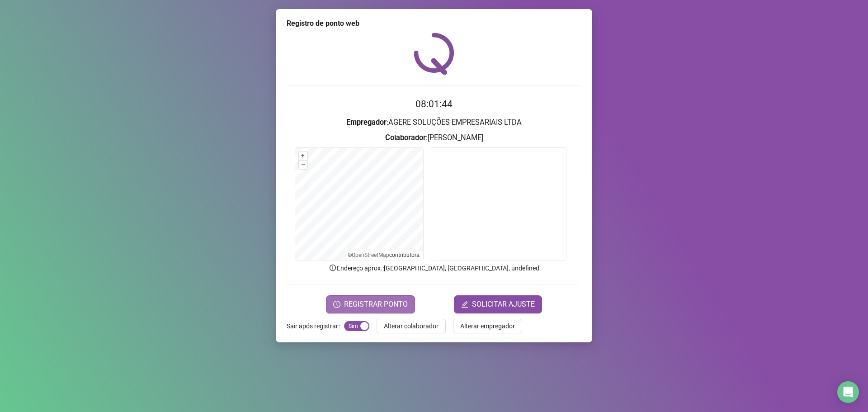 Image resolution: width=868 pixels, height=412 pixels. What do you see at coordinates (333, 268) in the screenshot?
I see `span: info-circle` at bounding box center [333, 268].